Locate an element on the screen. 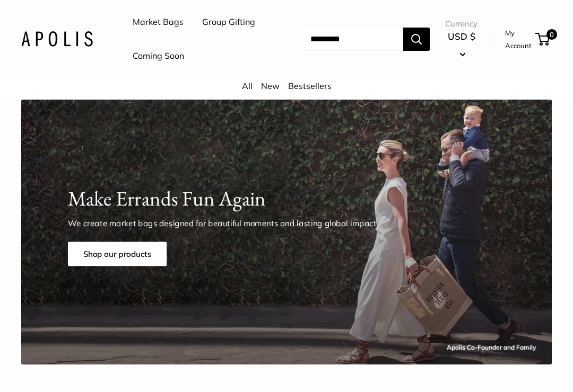  span: 0 is located at coordinates (552, 34).